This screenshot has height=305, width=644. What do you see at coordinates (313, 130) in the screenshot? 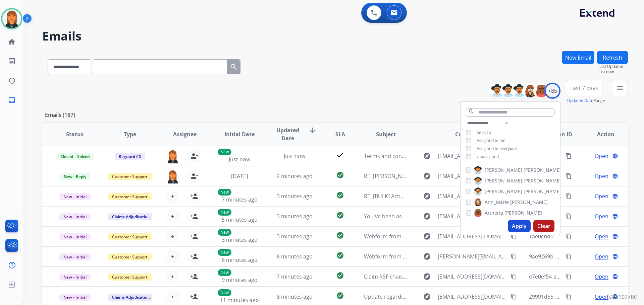
I see `mat-icon: arrow_downward` at bounding box center [313, 130].